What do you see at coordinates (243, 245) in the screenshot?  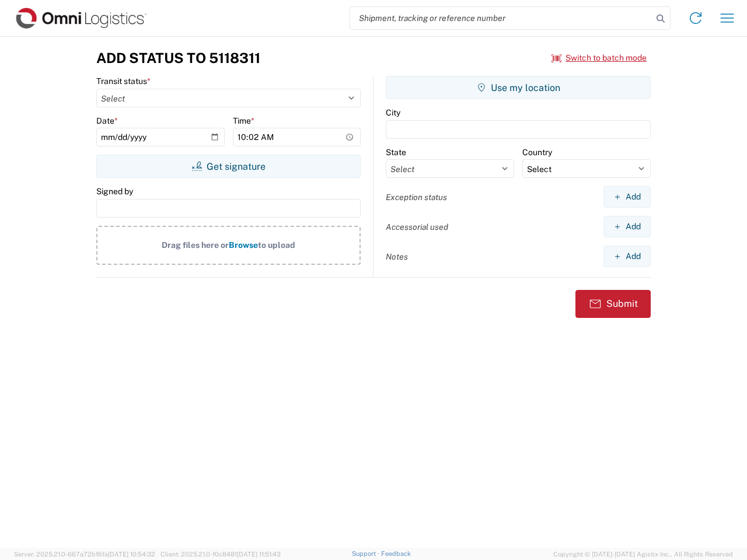 I see `span: Browse` at bounding box center [243, 245].